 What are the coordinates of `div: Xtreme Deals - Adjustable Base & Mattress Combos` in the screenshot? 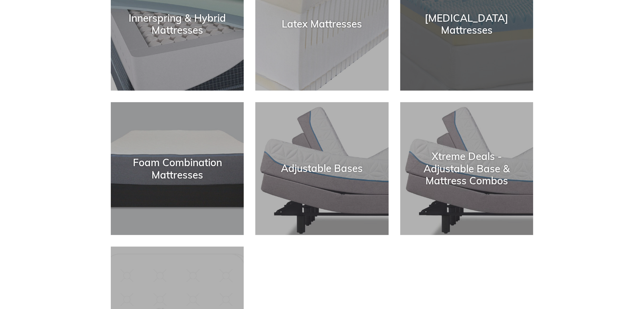 It's located at (467, 169).